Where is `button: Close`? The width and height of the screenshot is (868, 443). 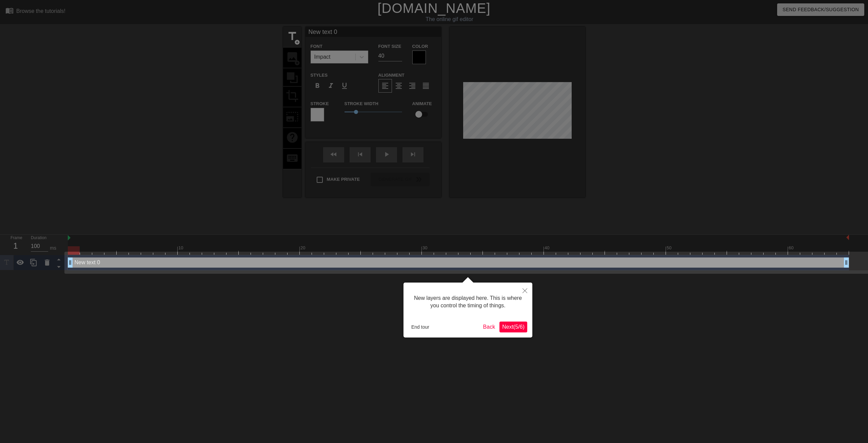 button: Close is located at coordinates (524, 290).